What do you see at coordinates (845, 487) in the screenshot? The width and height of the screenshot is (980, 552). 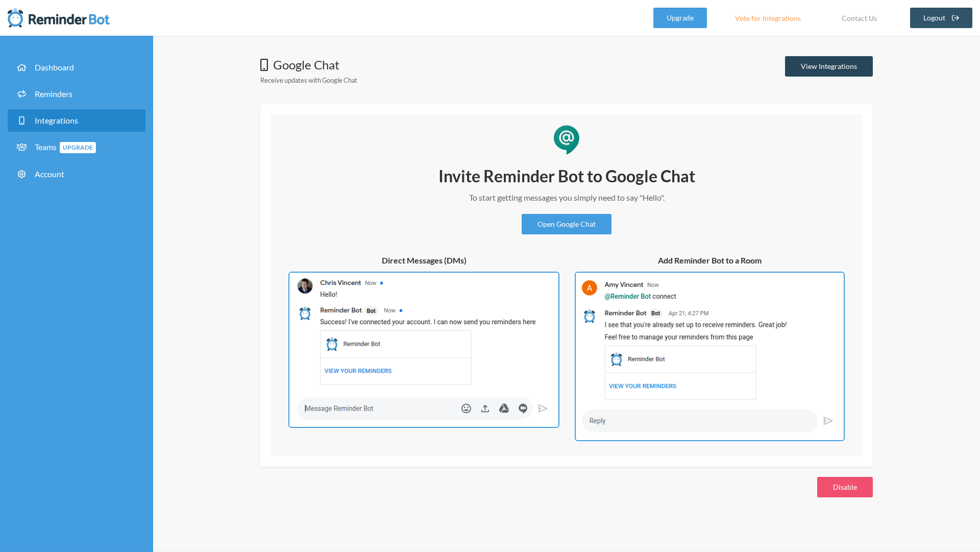 I see `button: Disable` at bounding box center [845, 487].